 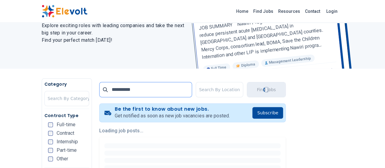 What do you see at coordinates (369, 153) in the screenshot?
I see `div: Chat Widget` at bounding box center [369, 153].